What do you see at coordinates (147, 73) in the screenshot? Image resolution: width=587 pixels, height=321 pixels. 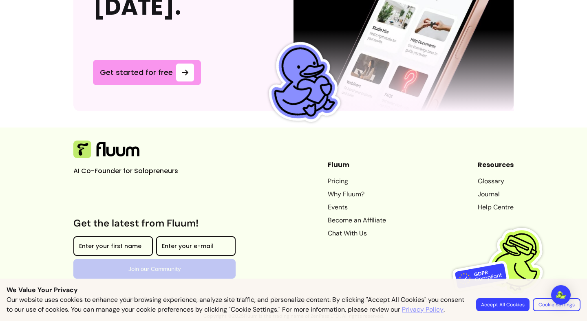 I see `a: Get started for free` at bounding box center [147, 73].